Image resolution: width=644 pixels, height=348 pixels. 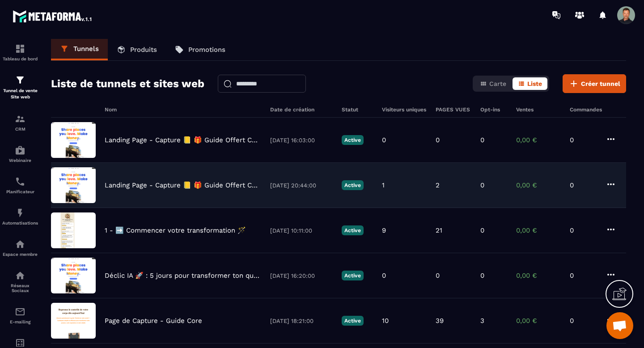 What do you see at coordinates (21, 222) in the screenshot?
I see `p: Automatisations` at bounding box center [21, 222].